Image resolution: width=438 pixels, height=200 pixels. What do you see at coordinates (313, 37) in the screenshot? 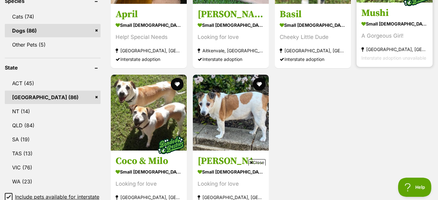
I see `div: Cheeky Little Dude` at bounding box center [313, 37].